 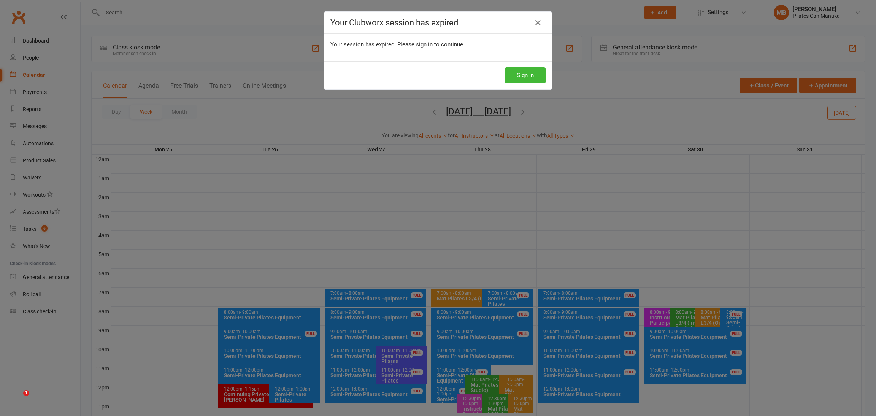 I want to click on span: Your session has expired. Please sign in to continue., so click(x=397, y=44).